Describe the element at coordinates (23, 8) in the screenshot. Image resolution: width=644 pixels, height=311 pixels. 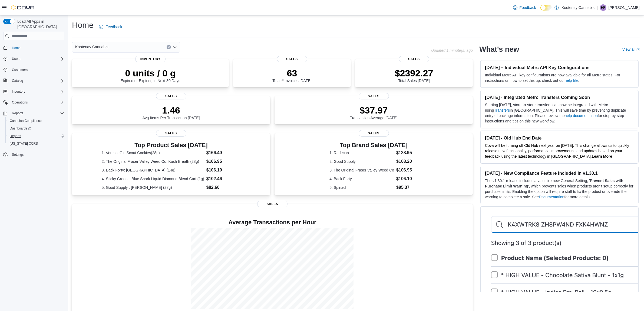
I see `img: Cova` at that location.